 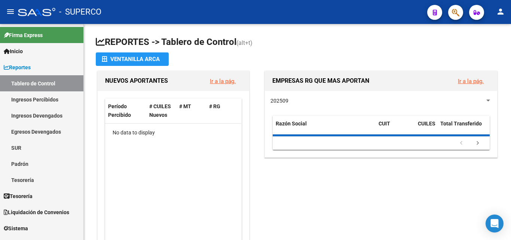 I want to click on datatable-header-cell: # RG, so click(x=221, y=111).